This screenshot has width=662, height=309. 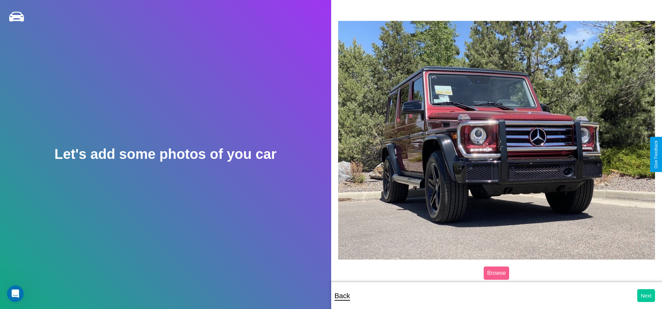 What do you see at coordinates (646, 296) in the screenshot?
I see `button: Next` at bounding box center [646, 296].